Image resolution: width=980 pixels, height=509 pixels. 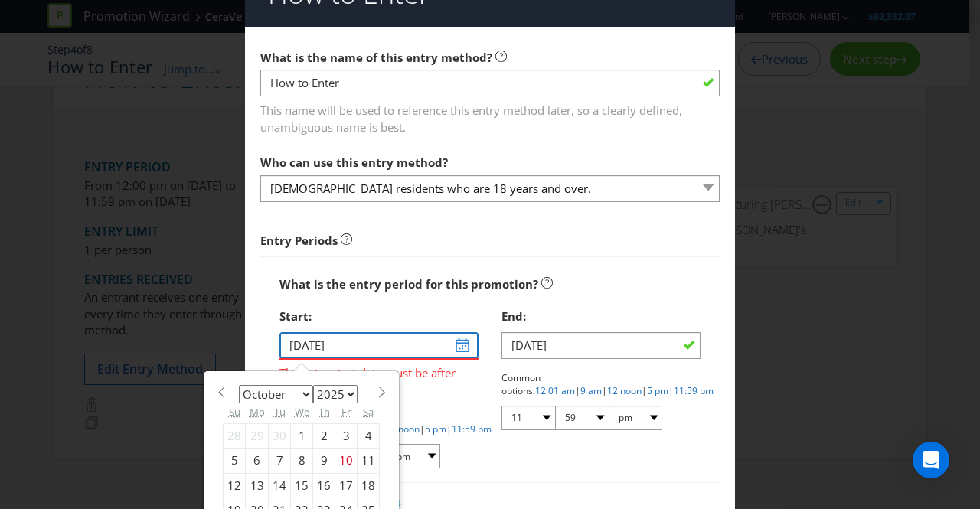 What do you see at coordinates (302, 412) in the screenshot?
I see `abbr: Wednesday` at bounding box center [302, 412].